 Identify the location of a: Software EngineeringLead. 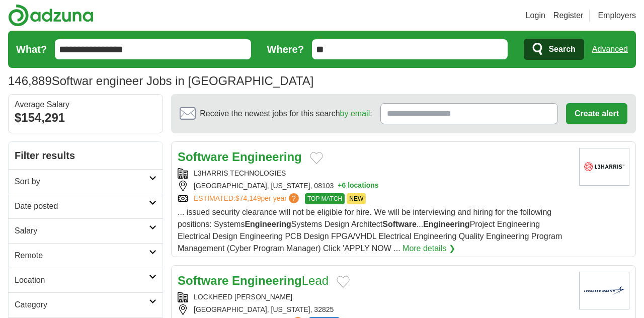
(253, 280).